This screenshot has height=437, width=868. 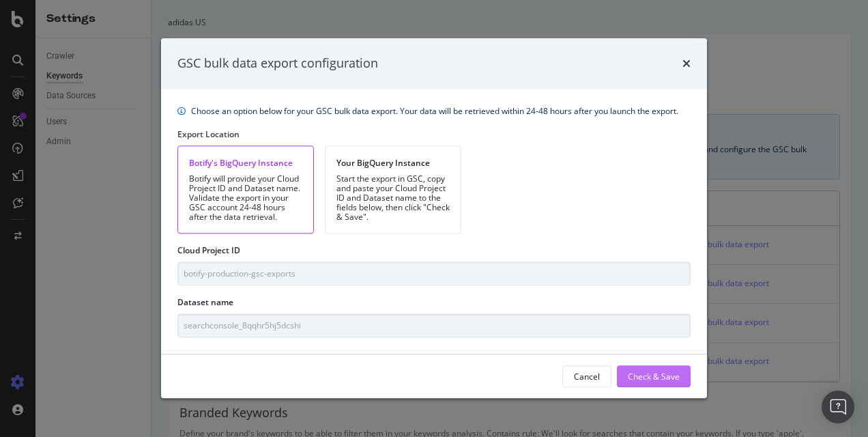 I want to click on button: Check & Save, so click(x=654, y=377).